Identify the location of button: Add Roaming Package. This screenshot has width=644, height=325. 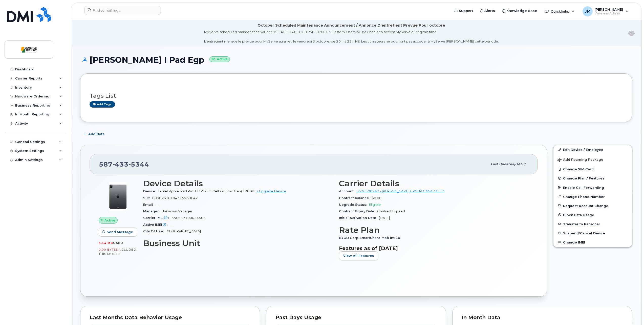
(593, 159).